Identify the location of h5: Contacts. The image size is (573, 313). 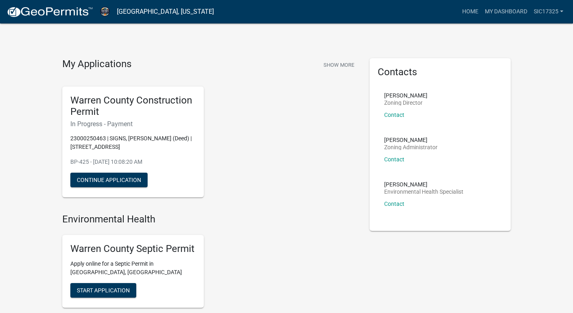
(440, 72).